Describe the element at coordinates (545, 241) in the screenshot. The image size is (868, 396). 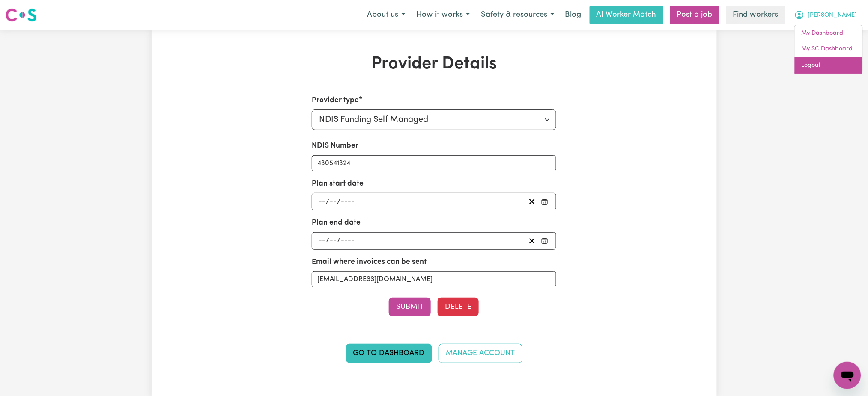
I see `button: Pick your plan end date` at that location.